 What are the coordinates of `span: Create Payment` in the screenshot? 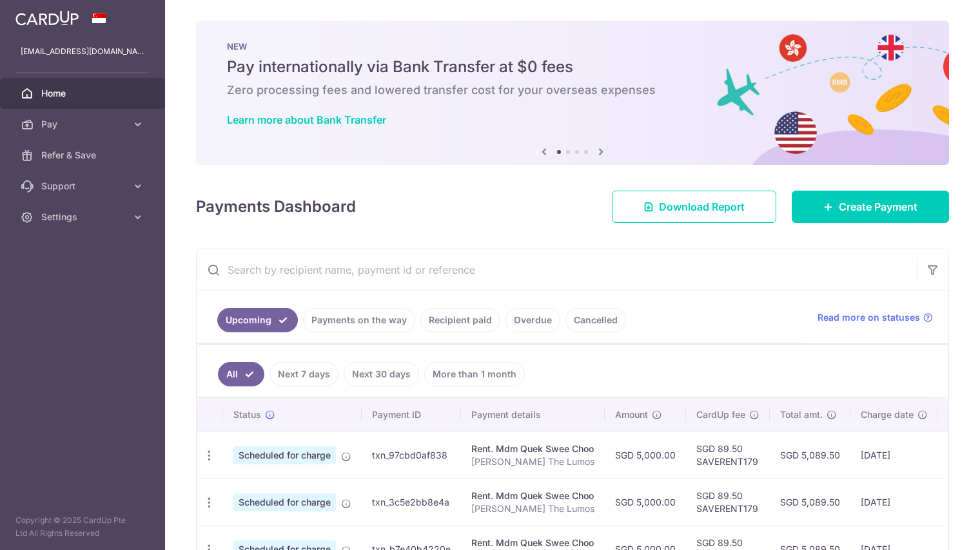 It's located at (878, 207).